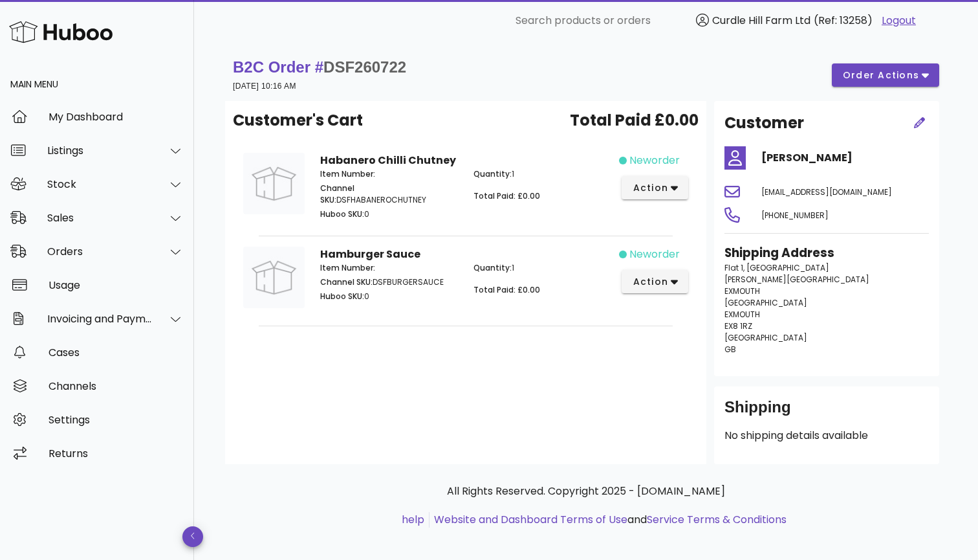  What do you see at coordinates (116, 285) in the screenshot?
I see `div: Usage` at bounding box center [116, 285].